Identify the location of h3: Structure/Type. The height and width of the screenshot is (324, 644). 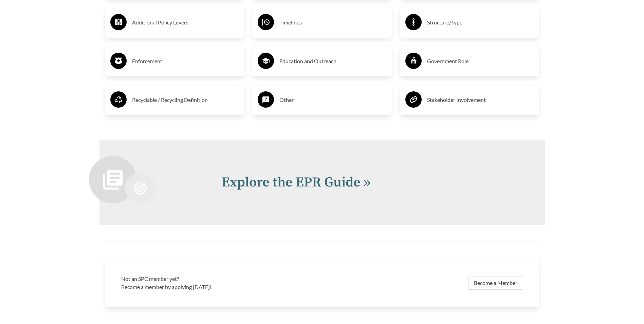
(481, 22).